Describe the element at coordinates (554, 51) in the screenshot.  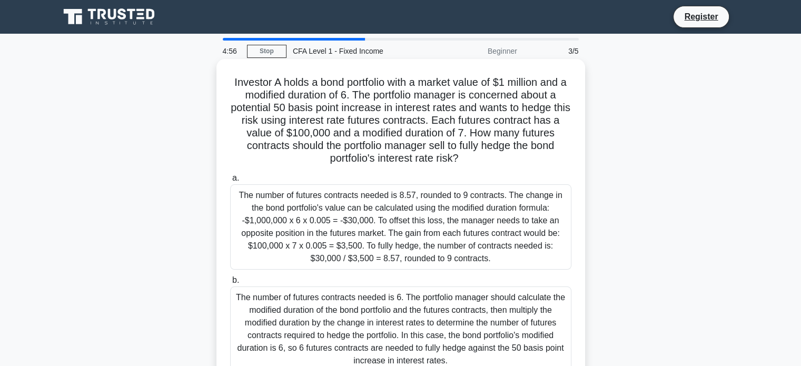
I see `div: 3/5` at that location.